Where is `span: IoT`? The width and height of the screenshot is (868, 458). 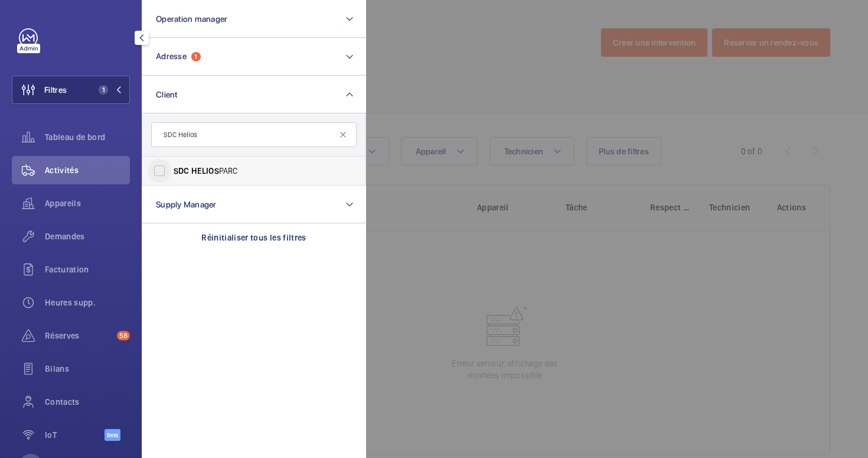
span: IoT is located at coordinates (74, 435).